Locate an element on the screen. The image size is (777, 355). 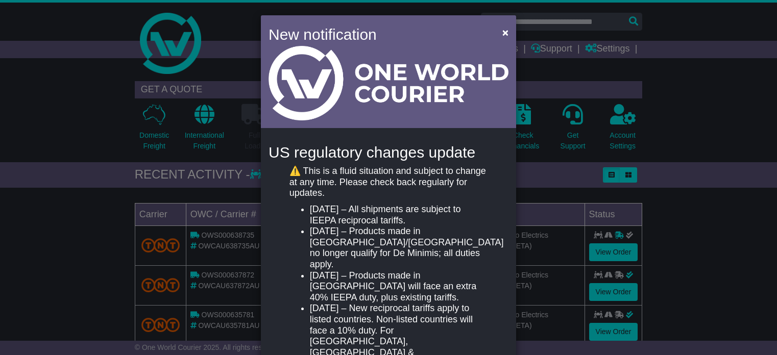
h4: New notification is located at coordinates (378, 34).